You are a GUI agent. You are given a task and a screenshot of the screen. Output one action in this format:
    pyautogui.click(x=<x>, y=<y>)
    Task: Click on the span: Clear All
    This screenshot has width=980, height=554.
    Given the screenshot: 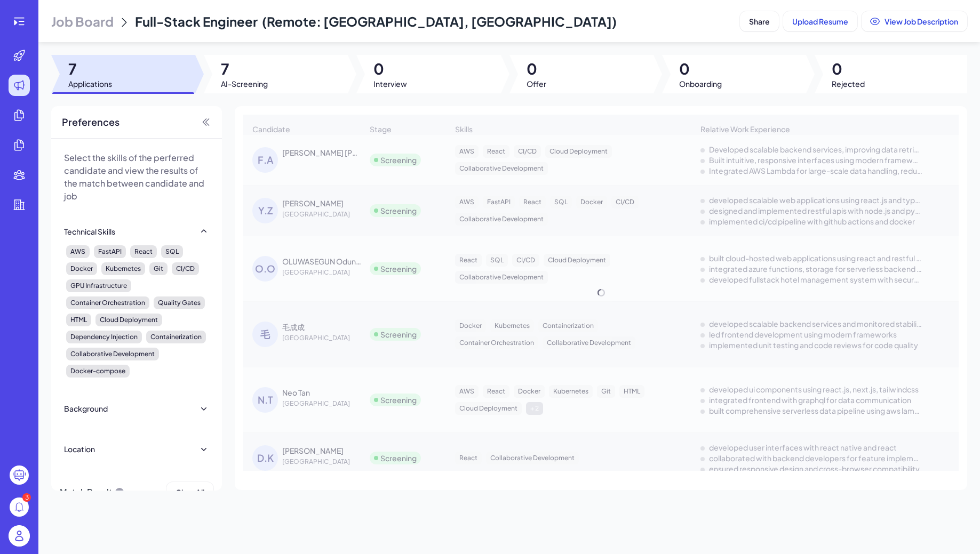 What is the action you would take?
    pyautogui.click(x=190, y=492)
    